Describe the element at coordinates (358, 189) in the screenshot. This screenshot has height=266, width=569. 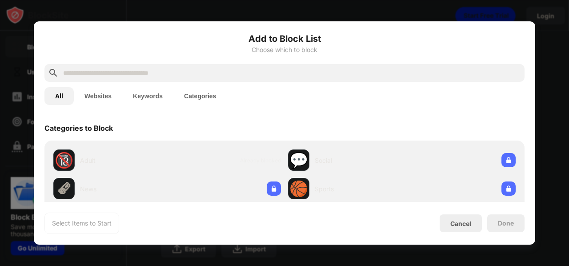
I see `div: Sports` at that location.